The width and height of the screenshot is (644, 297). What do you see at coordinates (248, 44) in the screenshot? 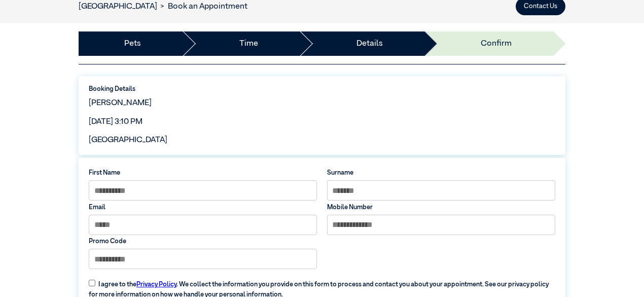
I see `a: Time` at bounding box center [248, 44].